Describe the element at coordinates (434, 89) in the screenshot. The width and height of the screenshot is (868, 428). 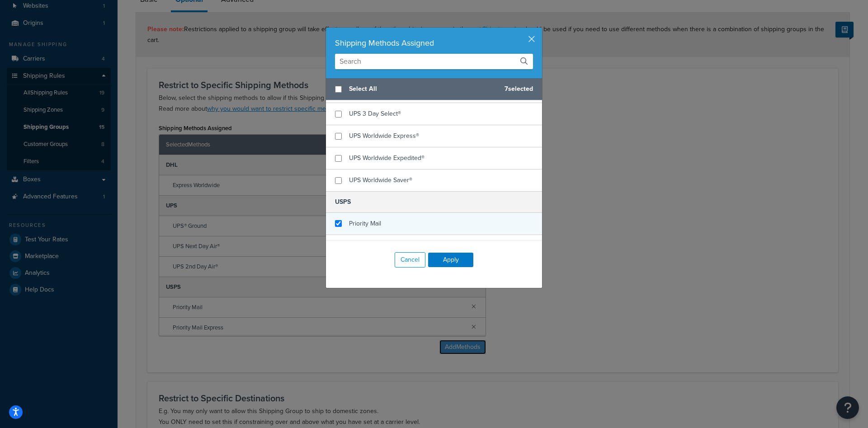
I see `div: 7 selected` at that location.